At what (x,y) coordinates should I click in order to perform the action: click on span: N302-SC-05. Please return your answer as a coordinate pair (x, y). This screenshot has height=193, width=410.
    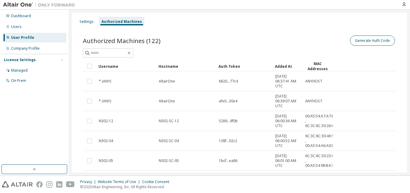
    Looking at the image, I should click on (169, 160).